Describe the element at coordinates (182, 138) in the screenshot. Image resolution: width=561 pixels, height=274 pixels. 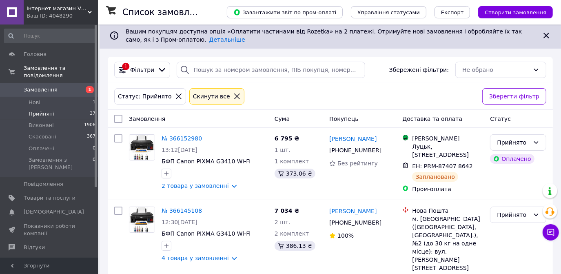
I see `a: № 366152980` at that location.